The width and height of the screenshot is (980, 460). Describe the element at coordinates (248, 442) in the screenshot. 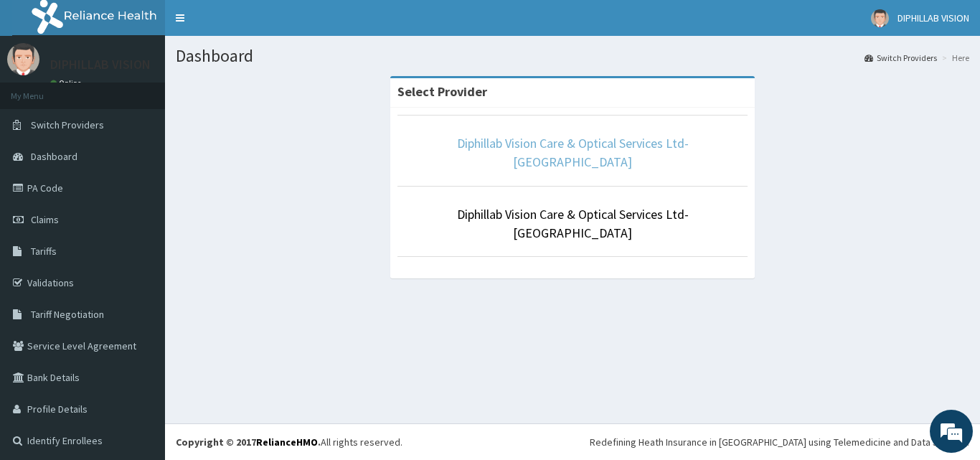

I see `strong: Copyright © 2017 .` at that location.